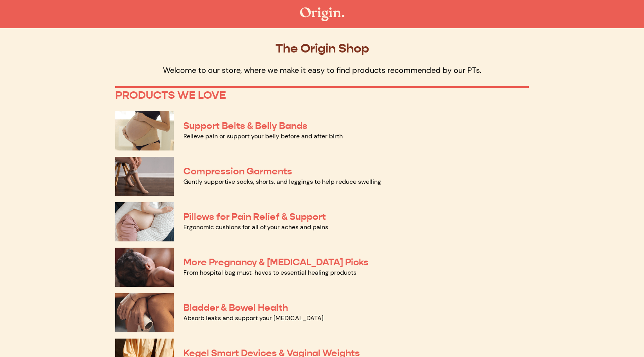 The width and height of the screenshot is (644, 357). I want to click on a: Compression Garments, so click(238, 171).